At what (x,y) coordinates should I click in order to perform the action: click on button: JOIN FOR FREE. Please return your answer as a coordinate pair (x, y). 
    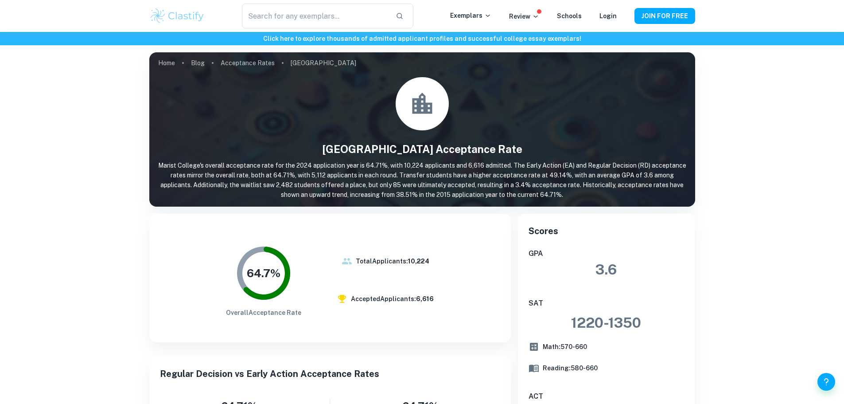
    Looking at the image, I should click on (665, 16).